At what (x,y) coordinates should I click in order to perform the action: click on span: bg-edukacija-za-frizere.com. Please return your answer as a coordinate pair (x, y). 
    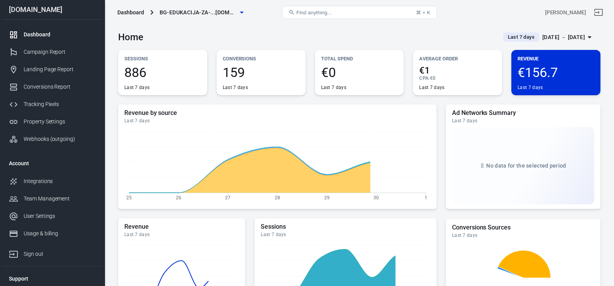
    Looking at the image, I should click on (198, 12).